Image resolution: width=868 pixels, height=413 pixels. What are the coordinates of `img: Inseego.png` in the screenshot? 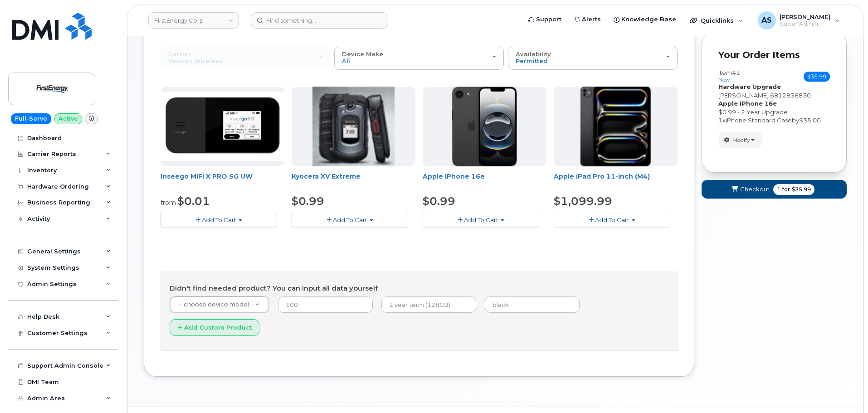 It's located at (222, 127).